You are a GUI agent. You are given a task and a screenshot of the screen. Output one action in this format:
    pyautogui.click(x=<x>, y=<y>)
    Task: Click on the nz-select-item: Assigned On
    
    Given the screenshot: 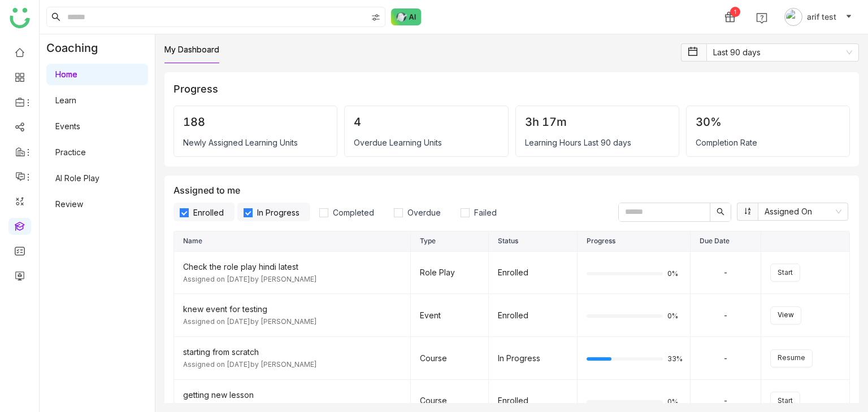 What is the action you would take?
    pyautogui.click(x=803, y=212)
    